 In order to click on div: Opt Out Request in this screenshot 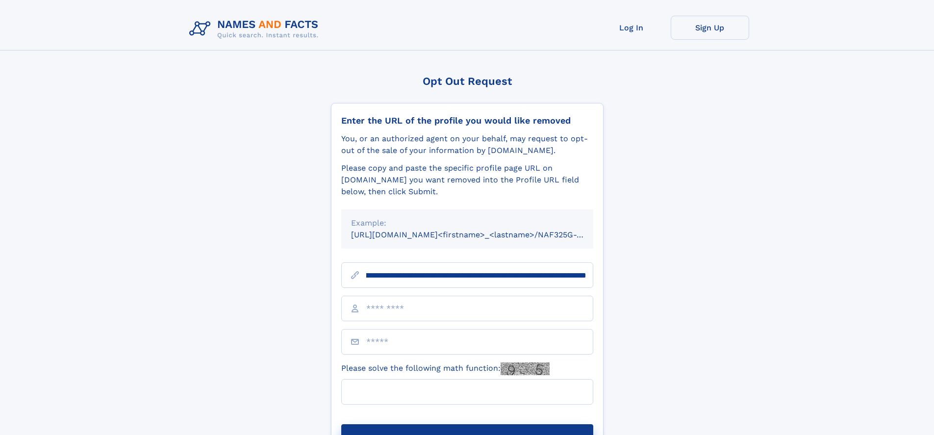, I will do `click(467, 81)`.